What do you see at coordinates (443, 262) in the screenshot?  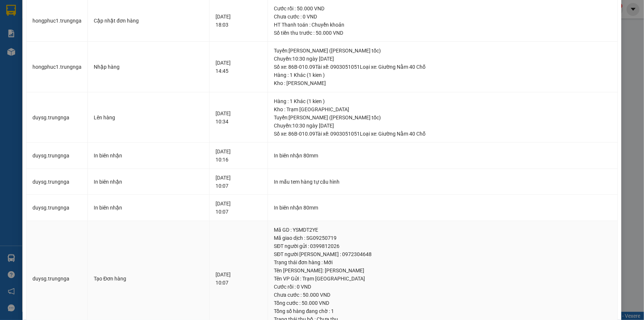 I see `div: Trạng thái đơn hàng : Mới` at bounding box center [443, 262].